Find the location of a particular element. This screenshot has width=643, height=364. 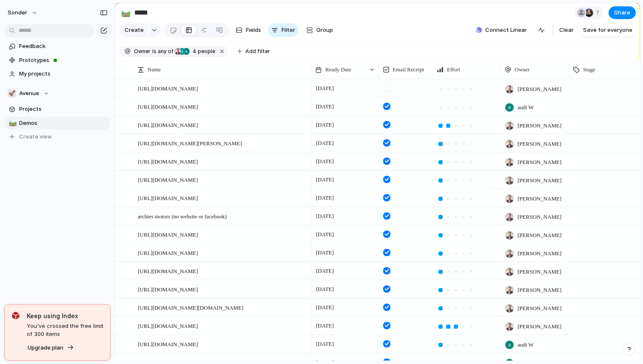

a: Prototypes is located at coordinates (58, 61).